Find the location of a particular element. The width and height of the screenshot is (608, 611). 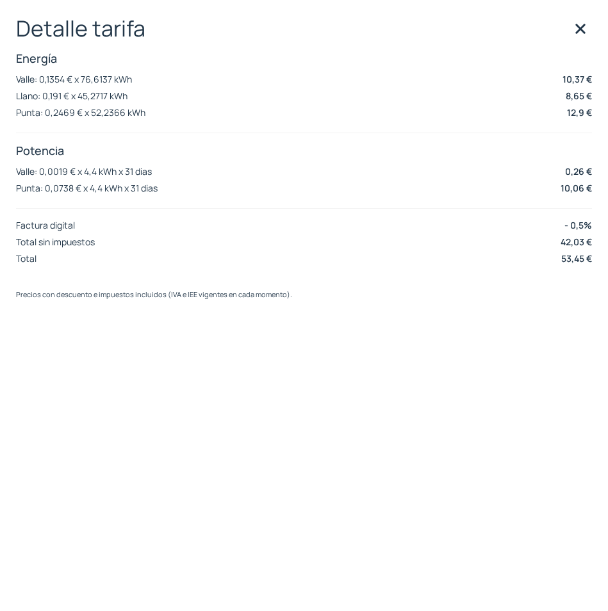

p: Energía is located at coordinates (304, 58).